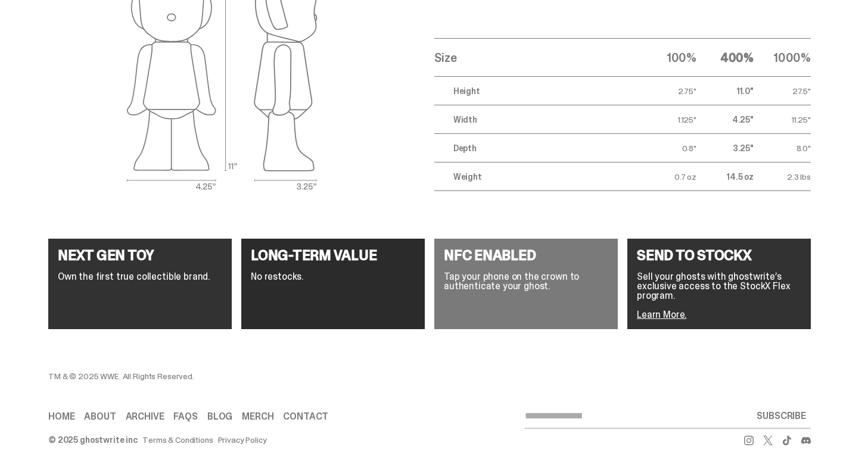  I want to click on td: 0.7 oz, so click(668, 177).